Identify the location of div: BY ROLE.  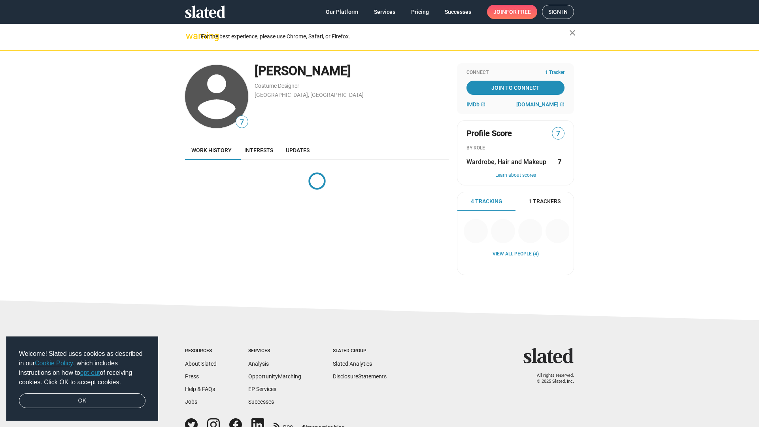
(515, 148).